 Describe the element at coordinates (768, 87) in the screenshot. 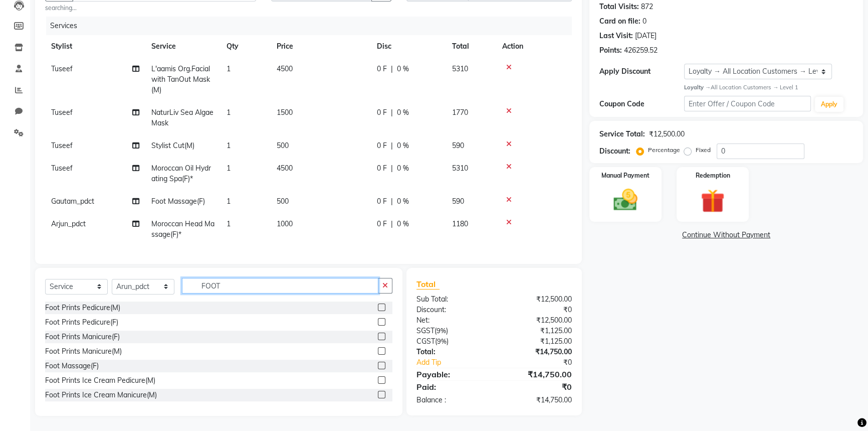

I see `div: All Location Customers → Level 1` at that location.